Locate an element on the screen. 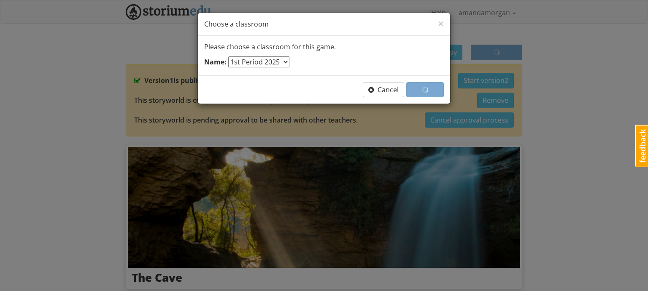 This screenshot has height=291, width=648. button: Cancel is located at coordinates (383, 90).